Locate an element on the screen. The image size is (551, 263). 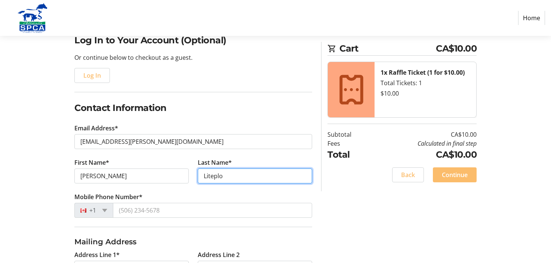
label: Address Line 2 is located at coordinates (218, 255).